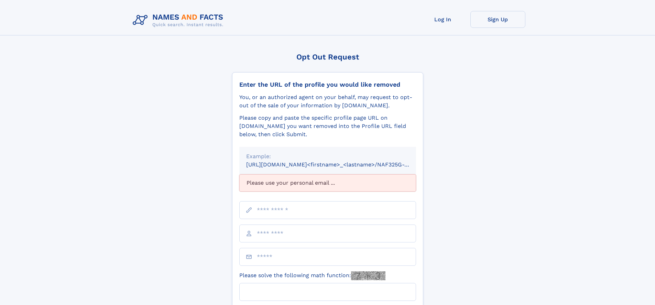  What do you see at coordinates (327, 57) in the screenshot?
I see `div: Opt Out Request` at bounding box center [327, 57].